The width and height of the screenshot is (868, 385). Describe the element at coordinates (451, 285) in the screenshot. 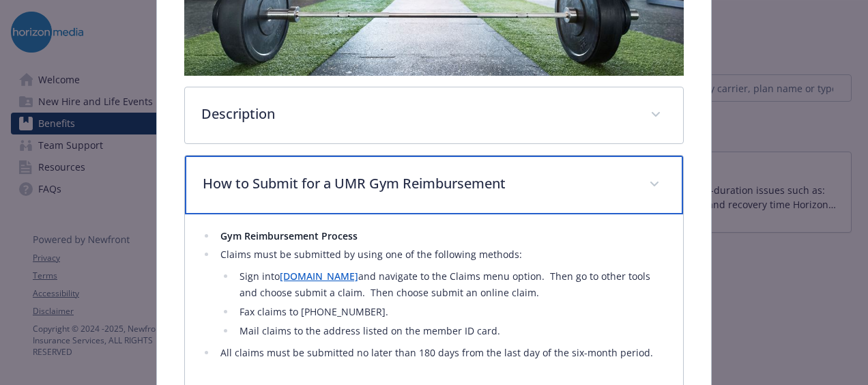

I see `li: Sign into and navigate to the Claims menu option. Then go to other tools and choose submit a clai...` at that location.